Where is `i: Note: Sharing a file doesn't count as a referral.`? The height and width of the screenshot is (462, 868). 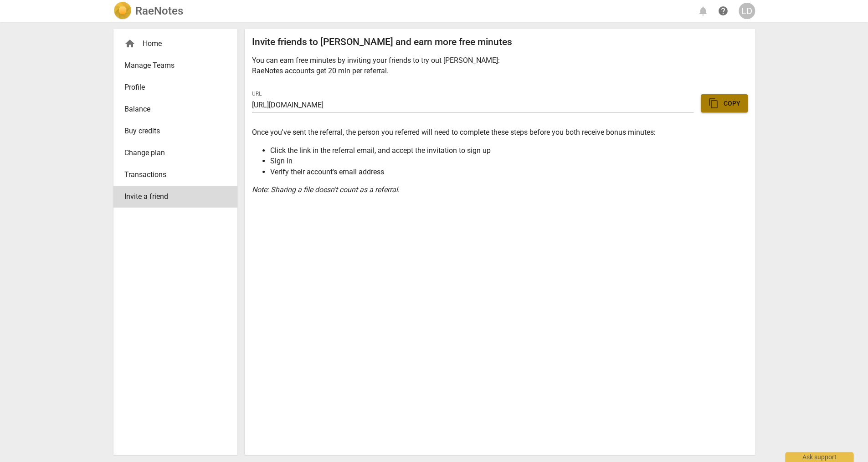 i: Note: Sharing a file doesn't count as a referral. is located at coordinates (326, 189).